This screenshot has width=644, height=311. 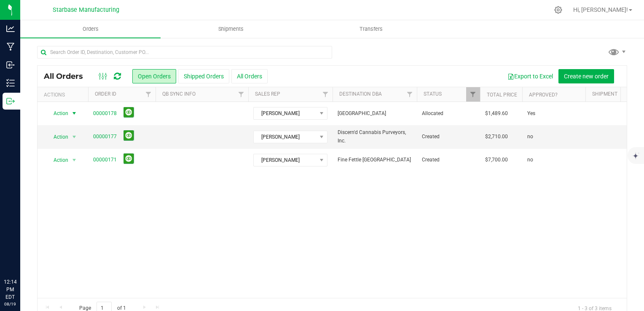 I want to click on inline-svg: Inbound, so click(x=11, y=65).